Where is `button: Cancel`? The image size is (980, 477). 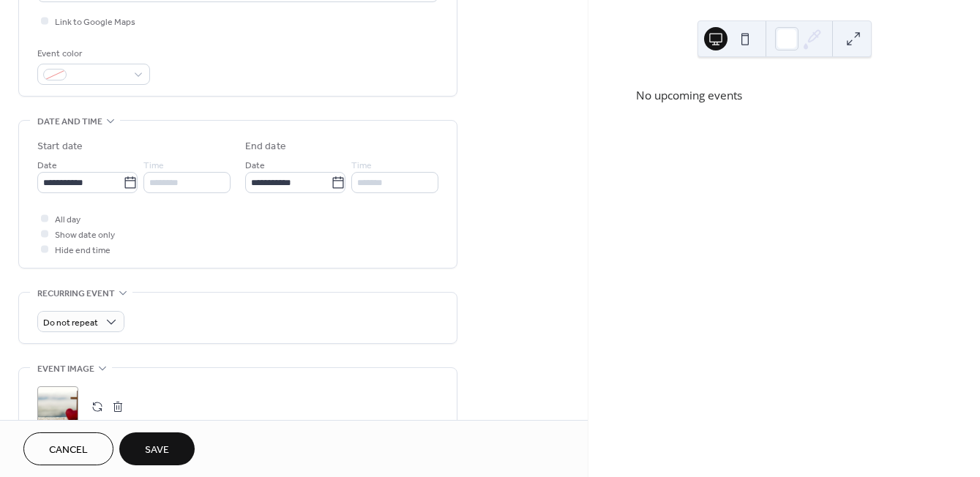 button: Cancel is located at coordinates (68, 449).